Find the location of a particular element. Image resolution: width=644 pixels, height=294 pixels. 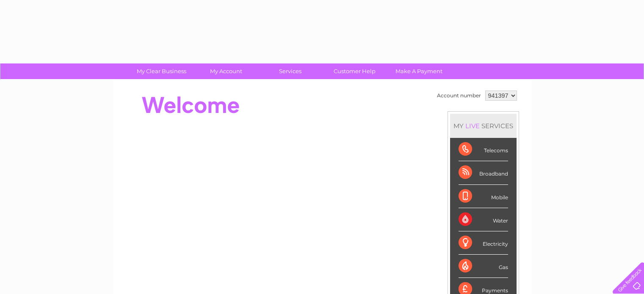

div: Broadband is located at coordinates (483, 172).